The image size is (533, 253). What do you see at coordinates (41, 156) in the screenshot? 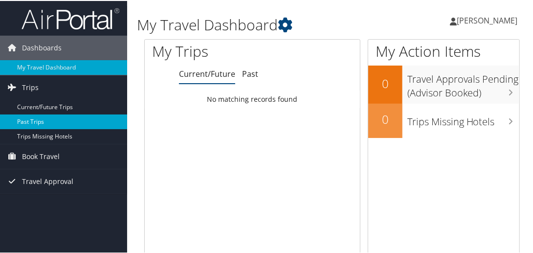
I see `span: Book Travel` at bounding box center [41, 156].